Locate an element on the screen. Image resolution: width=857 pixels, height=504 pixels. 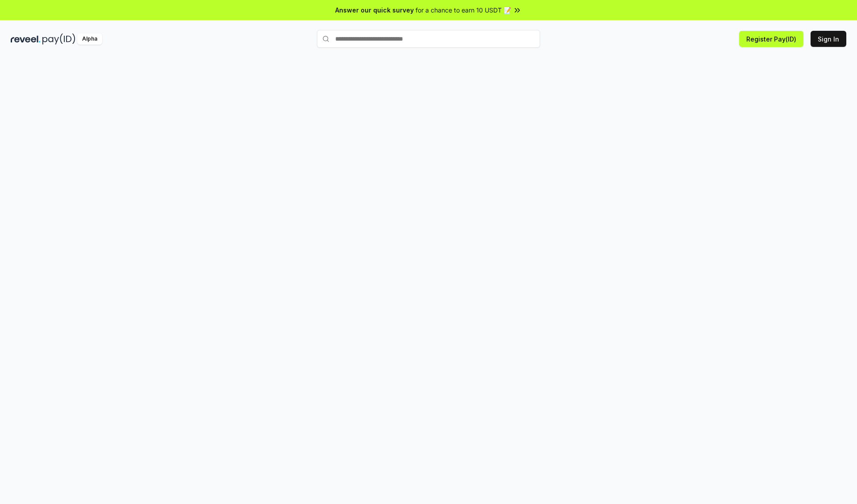
button: Register Pay(ID) is located at coordinates (772, 39).